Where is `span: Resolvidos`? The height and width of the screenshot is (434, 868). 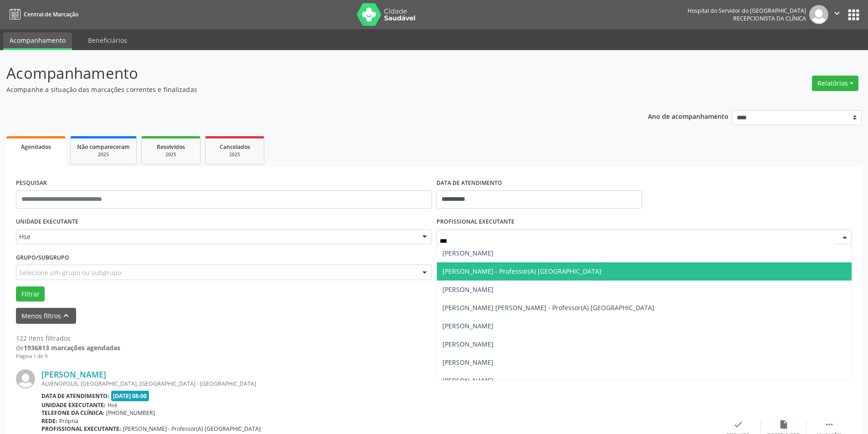 span: Resolvidos is located at coordinates (171, 146).